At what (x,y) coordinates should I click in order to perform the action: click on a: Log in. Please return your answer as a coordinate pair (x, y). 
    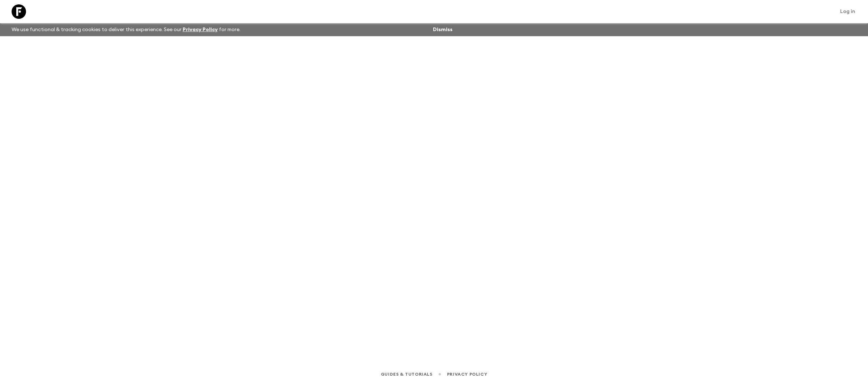
    Looking at the image, I should click on (848, 11).